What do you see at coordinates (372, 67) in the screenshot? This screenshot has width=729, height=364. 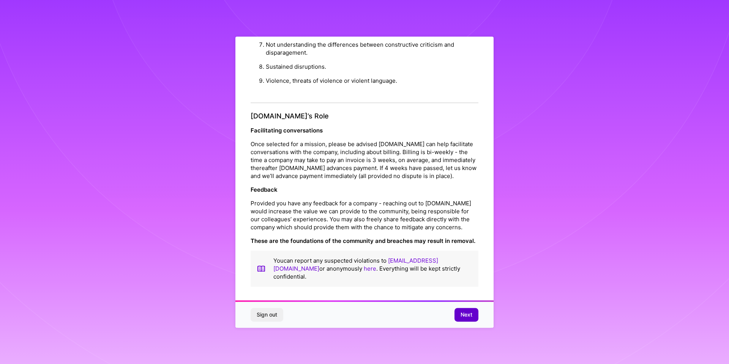 I see `li: Sustained disruptions.` at bounding box center [372, 67].